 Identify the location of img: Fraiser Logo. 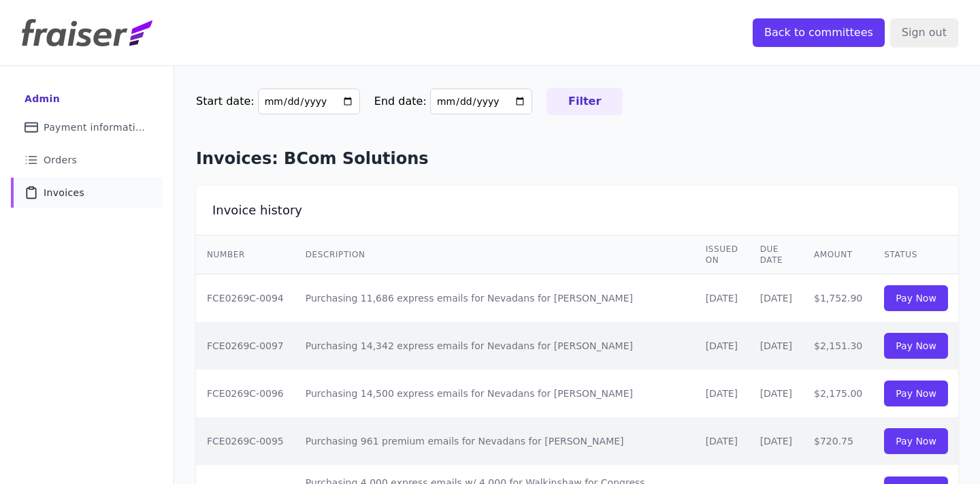
(87, 33).